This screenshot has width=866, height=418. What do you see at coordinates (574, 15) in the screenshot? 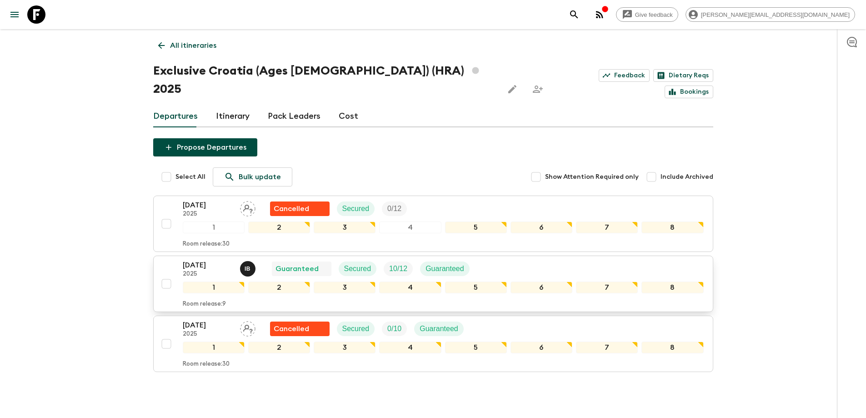
I see `button: search adventures` at bounding box center [574, 15].